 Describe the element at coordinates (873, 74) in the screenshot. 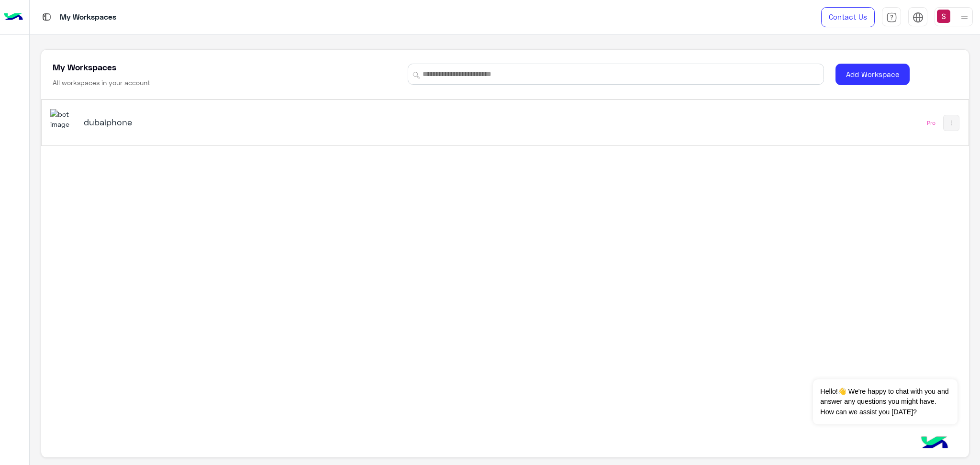

I see `button: Add Workspace` at that location.